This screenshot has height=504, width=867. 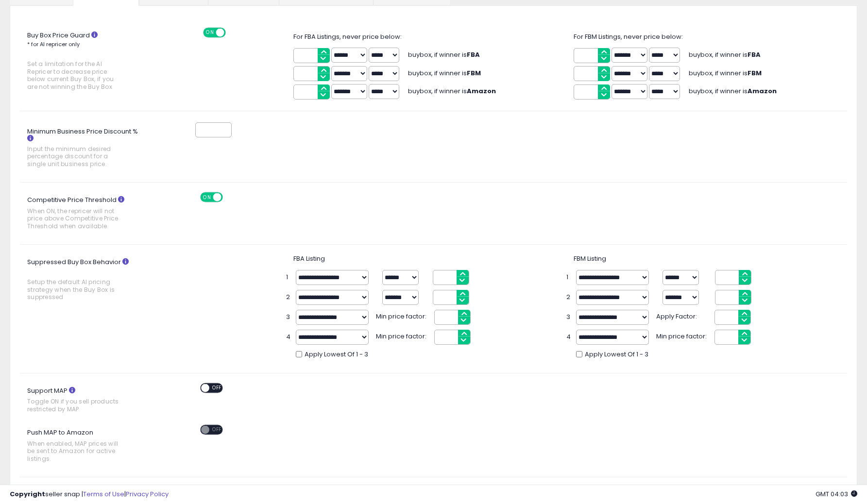 What do you see at coordinates (54, 44) in the screenshot?
I see `small: * for AI repricer only` at bounding box center [54, 44].